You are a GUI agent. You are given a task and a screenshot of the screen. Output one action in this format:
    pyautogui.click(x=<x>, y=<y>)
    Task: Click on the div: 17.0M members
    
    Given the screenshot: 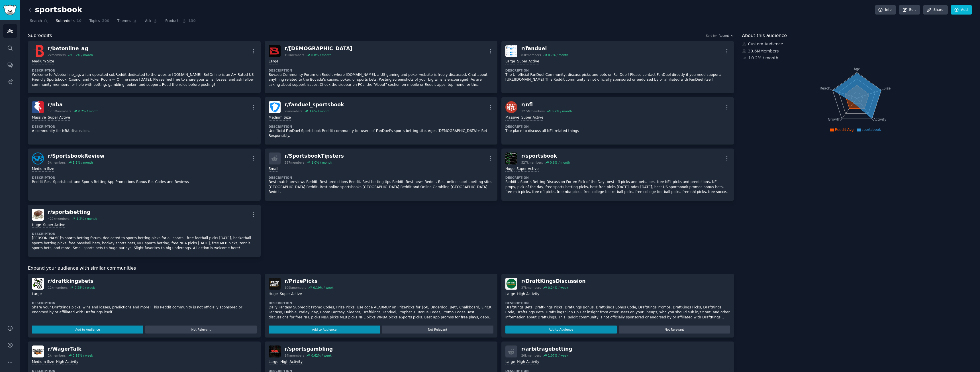 What is the action you would take?
    pyautogui.click(x=60, y=111)
    